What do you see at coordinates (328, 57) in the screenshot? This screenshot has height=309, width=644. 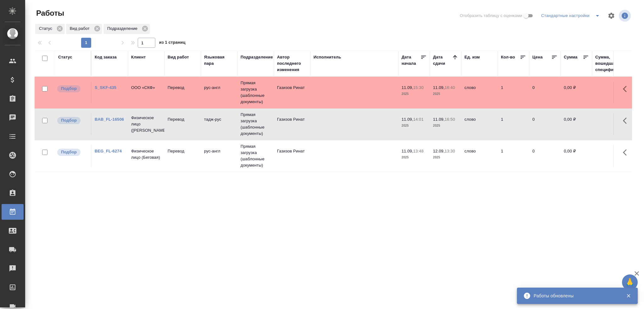 I see `div: Исполнитель` at bounding box center [328, 57].